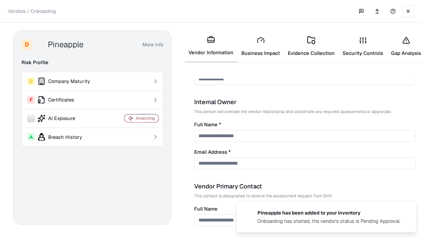 The width and height of the screenshot is (422, 238). I want to click on div: D, so click(27, 45).